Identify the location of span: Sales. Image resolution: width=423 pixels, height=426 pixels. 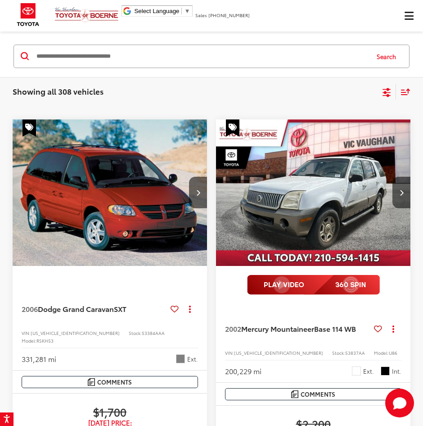
(201, 15).